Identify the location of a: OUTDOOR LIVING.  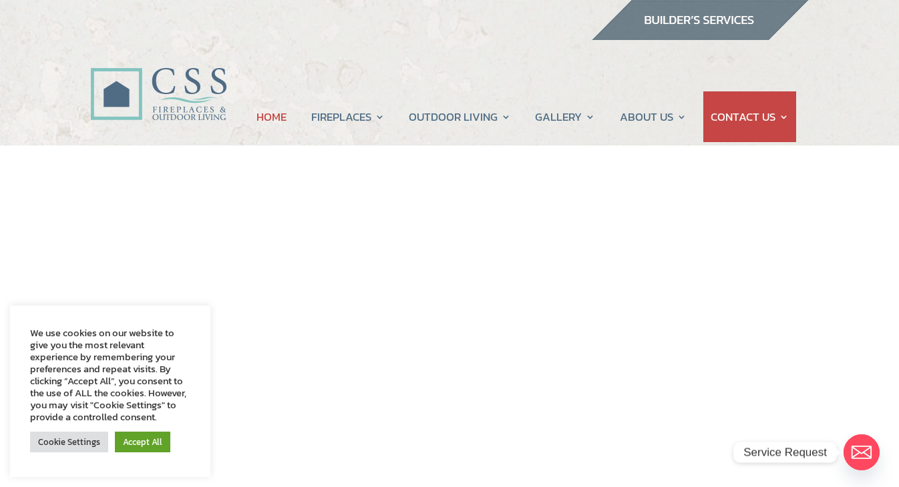
(459, 117).